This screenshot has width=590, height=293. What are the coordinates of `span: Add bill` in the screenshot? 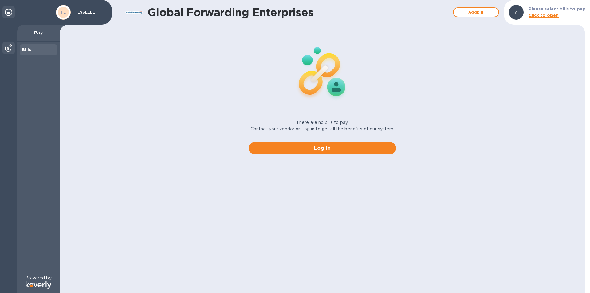 It's located at (476, 12).